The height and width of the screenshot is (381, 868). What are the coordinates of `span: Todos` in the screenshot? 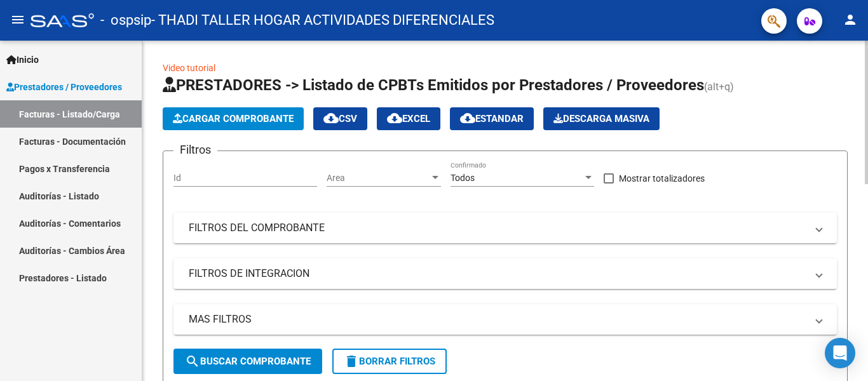 It's located at (463, 178).